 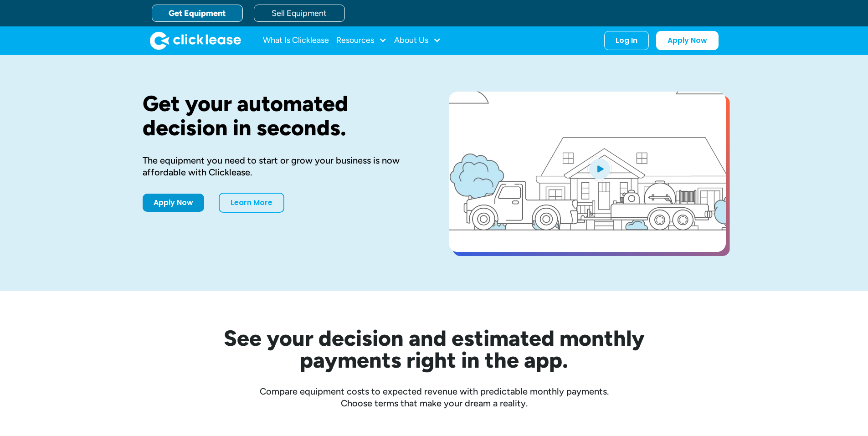 What do you see at coordinates (362, 40) in the screenshot?
I see `div: Resources` at bounding box center [362, 40].